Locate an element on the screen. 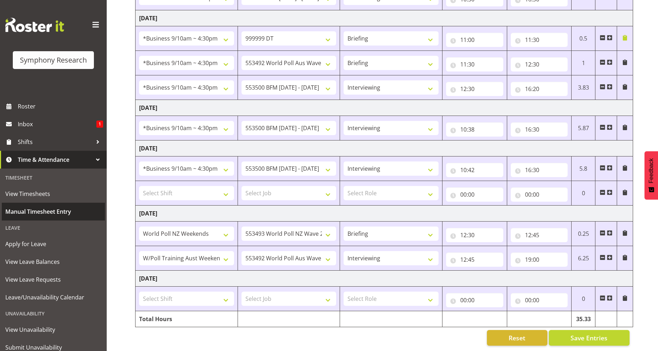 The image size is (658, 351). span: Reset is located at coordinates (517, 338).